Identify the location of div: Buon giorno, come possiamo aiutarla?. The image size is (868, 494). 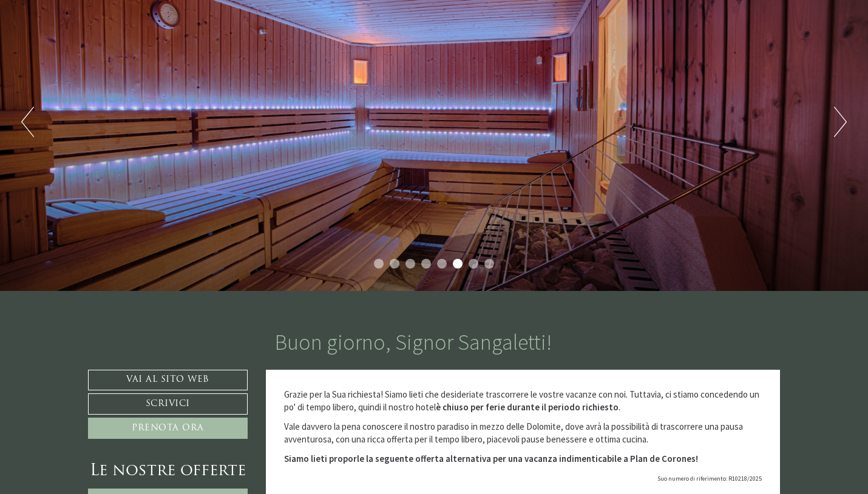
(88, 49).